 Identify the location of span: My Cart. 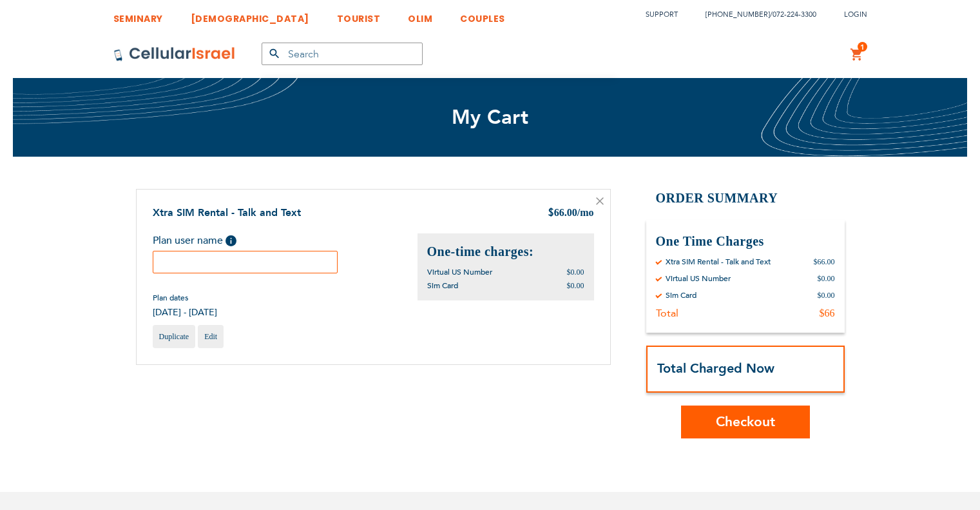
(490, 118).